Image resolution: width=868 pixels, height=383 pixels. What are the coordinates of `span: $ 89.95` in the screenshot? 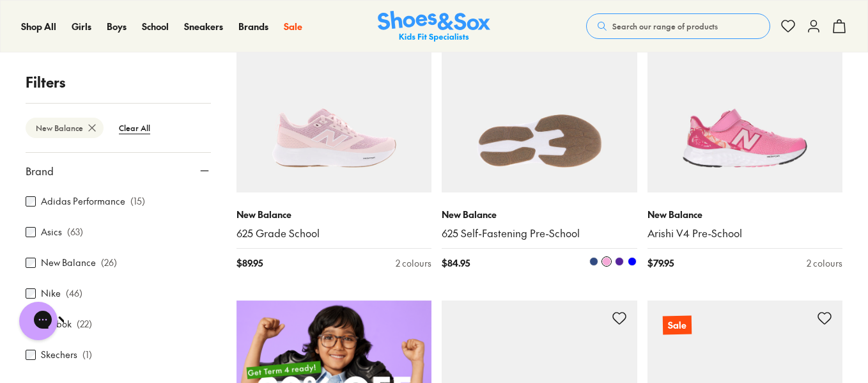 It's located at (249, 262).